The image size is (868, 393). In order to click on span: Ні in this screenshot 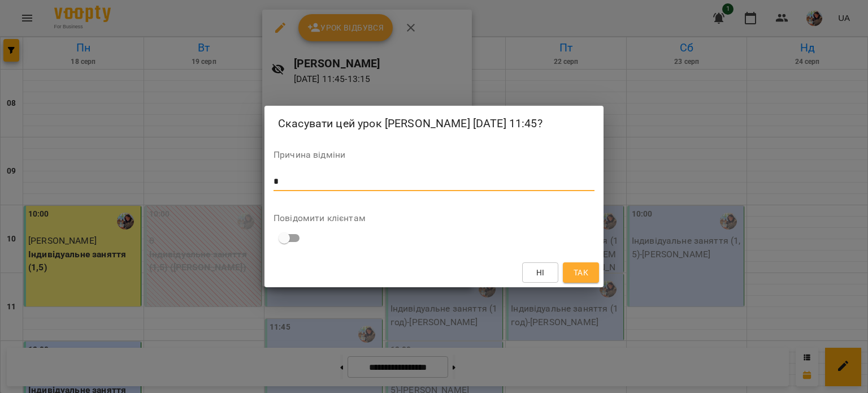, I will do `click(540, 273)`.